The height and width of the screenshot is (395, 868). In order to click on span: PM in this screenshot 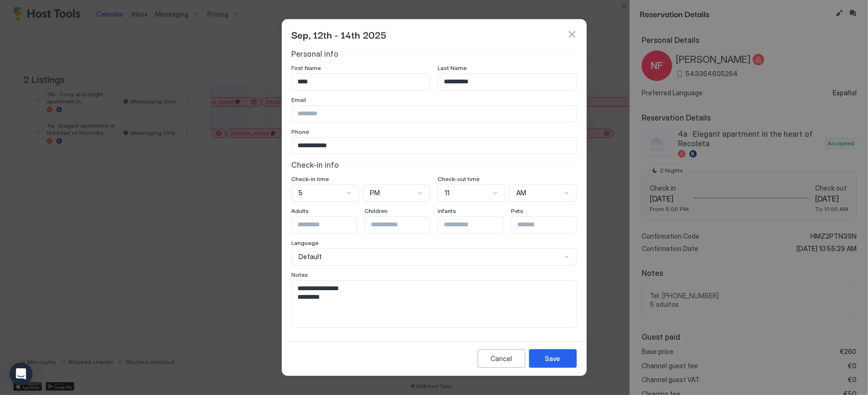, I will do `click(375, 193)`.